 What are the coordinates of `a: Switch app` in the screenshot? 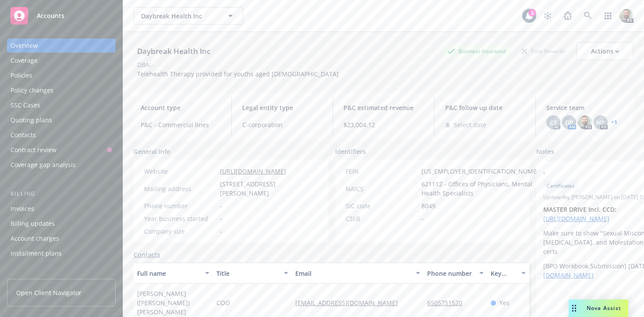 It's located at (608, 16).